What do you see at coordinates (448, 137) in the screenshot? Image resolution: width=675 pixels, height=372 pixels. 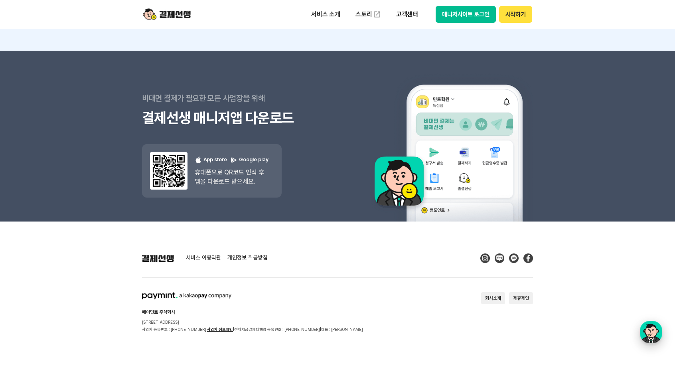 I see `img: 앱 예시 이미지` at bounding box center [448, 137].